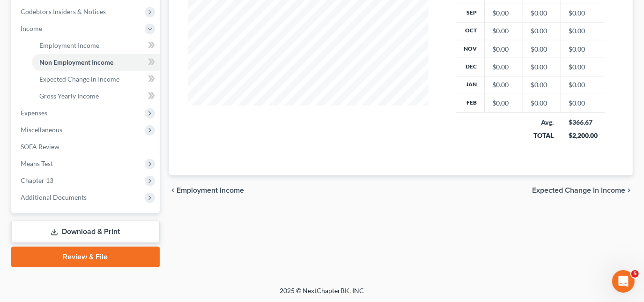  What do you see at coordinates (34, 112) in the screenshot?
I see `span: Expenses` at bounding box center [34, 112].